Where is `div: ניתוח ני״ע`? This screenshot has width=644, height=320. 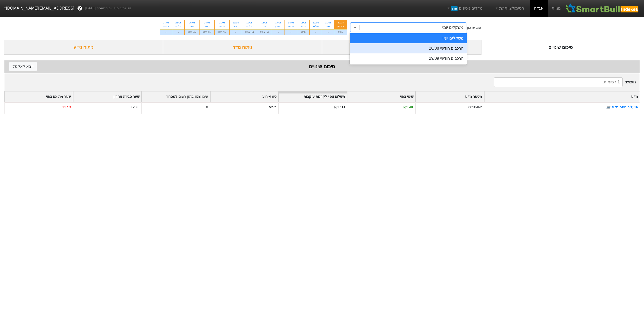 div: ניתוח ני״ע is located at coordinates (83, 47).